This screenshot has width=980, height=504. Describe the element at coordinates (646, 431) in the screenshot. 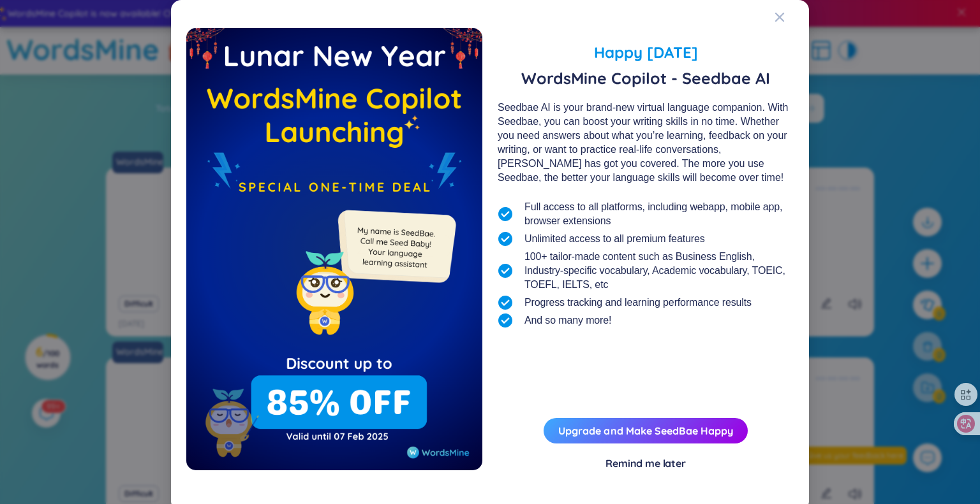

I see `a: Upgrade and Make SeedBae Happy` at that location.